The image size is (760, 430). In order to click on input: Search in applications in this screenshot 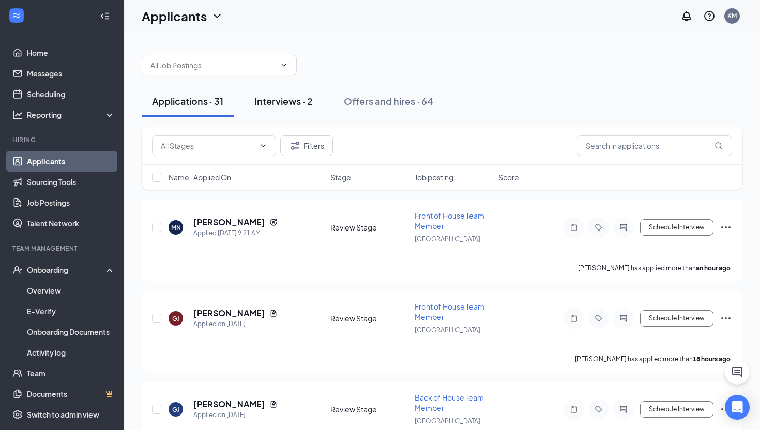, I will do `click(655, 146)`.